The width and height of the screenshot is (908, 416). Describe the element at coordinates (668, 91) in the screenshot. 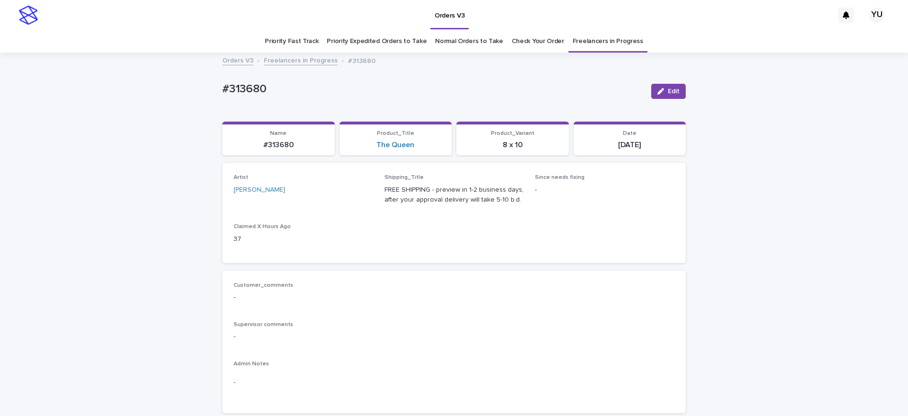

I see `button: Edit` at that location.